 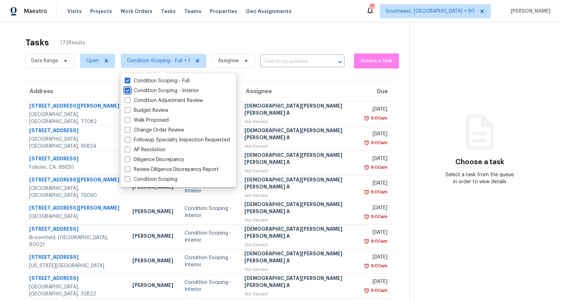 I want to click on h3: Choose a task, so click(x=479, y=162).